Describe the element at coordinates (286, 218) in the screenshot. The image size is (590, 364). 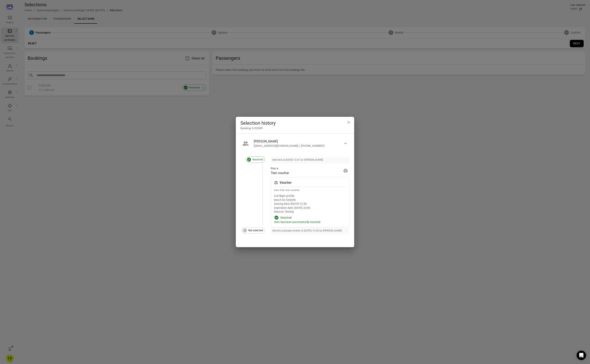
I see `div: Resolved` at that location.